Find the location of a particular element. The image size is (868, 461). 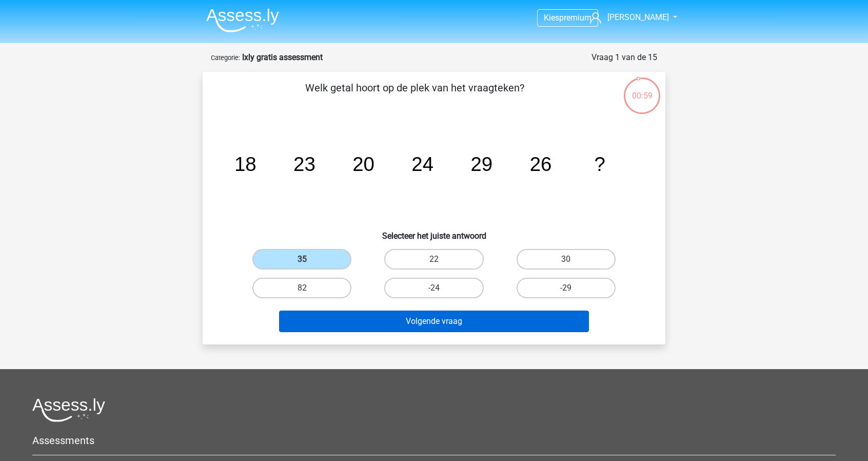

label: 35 is located at coordinates (301, 259).